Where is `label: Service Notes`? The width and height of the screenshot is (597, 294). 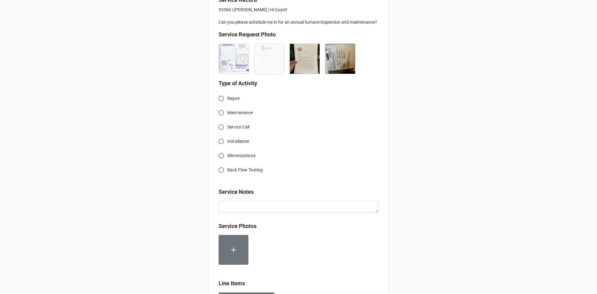 label: Service Notes is located at coordinates (236, 192).